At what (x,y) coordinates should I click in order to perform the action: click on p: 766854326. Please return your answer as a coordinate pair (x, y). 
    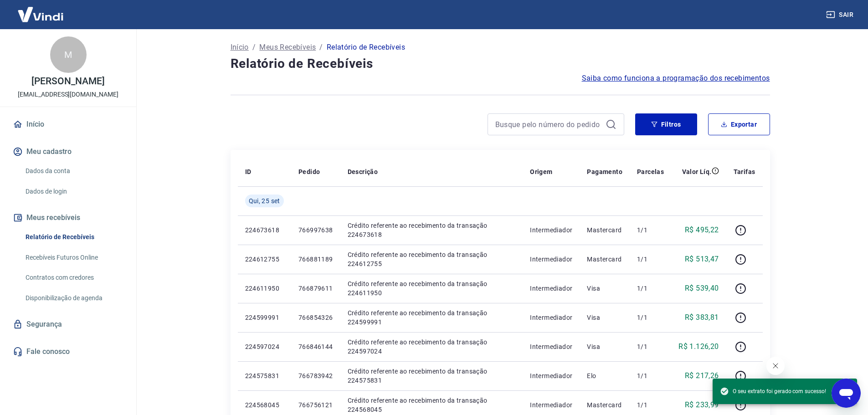
    Looking at the image, I should click on (316, 317).